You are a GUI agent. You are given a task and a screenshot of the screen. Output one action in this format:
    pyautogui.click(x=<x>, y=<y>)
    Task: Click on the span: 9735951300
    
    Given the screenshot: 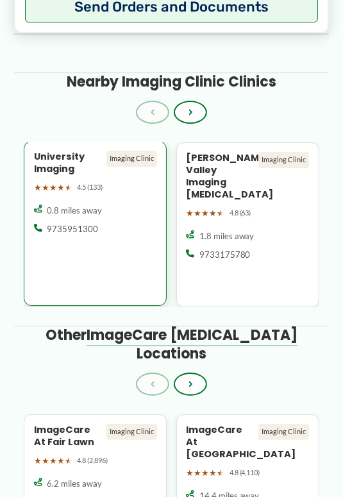 What is the action you would take?
    pyautogui.click(x=73, y=229)
    